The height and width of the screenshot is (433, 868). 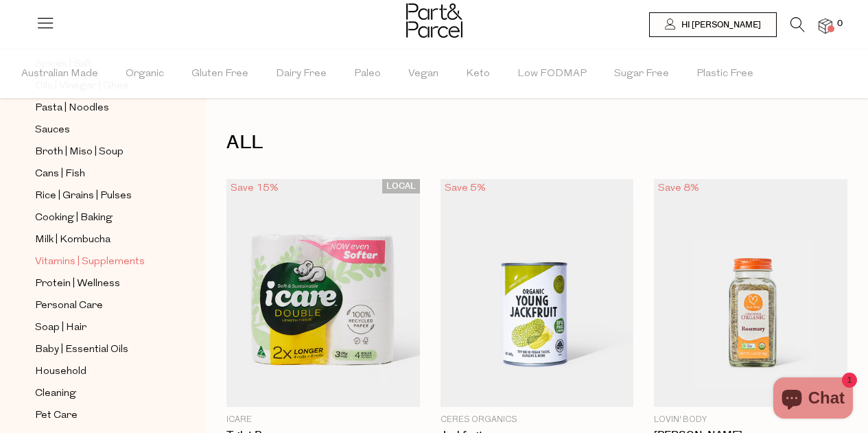 I want to click on a: Vitamins | Supplements, so click(x=97, y=262).